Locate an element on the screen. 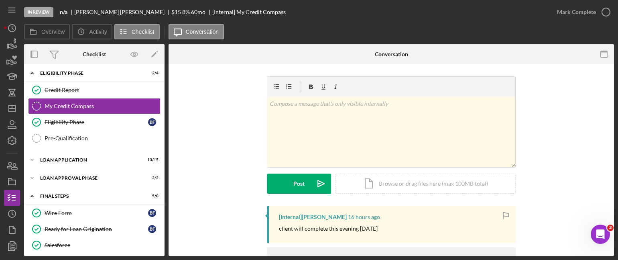 The width and height of the screenshot is (618, 260). label: Activity is located at coordinates (98, 32).